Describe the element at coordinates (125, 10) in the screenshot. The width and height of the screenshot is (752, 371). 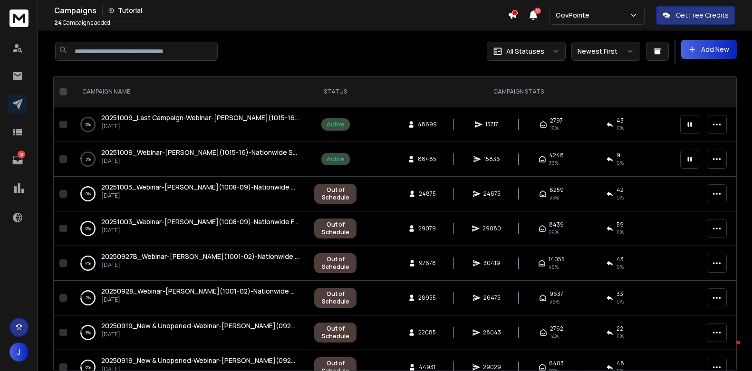
I see `button: Tutorial` at that location.